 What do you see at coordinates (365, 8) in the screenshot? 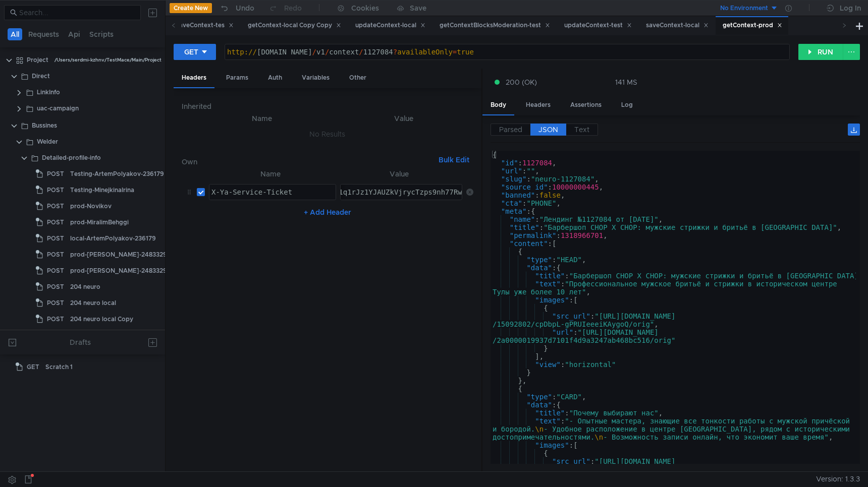
I see `div: Cookies` at bounding box center [365, 8].